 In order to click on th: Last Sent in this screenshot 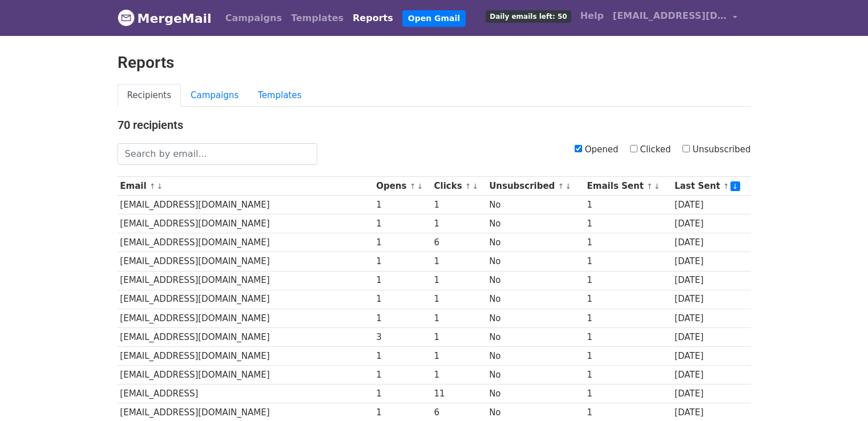, I will do `click(711, 186)`.